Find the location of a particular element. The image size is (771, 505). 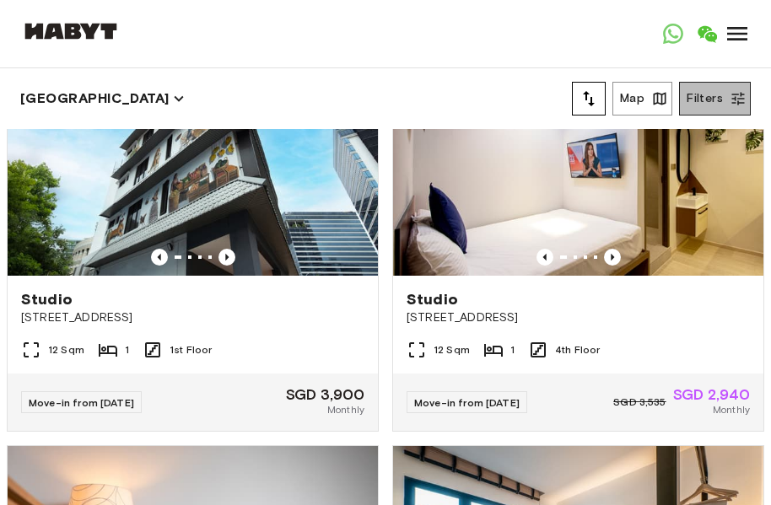

span: SGD 2,940 is located at coordinates (711, 395).